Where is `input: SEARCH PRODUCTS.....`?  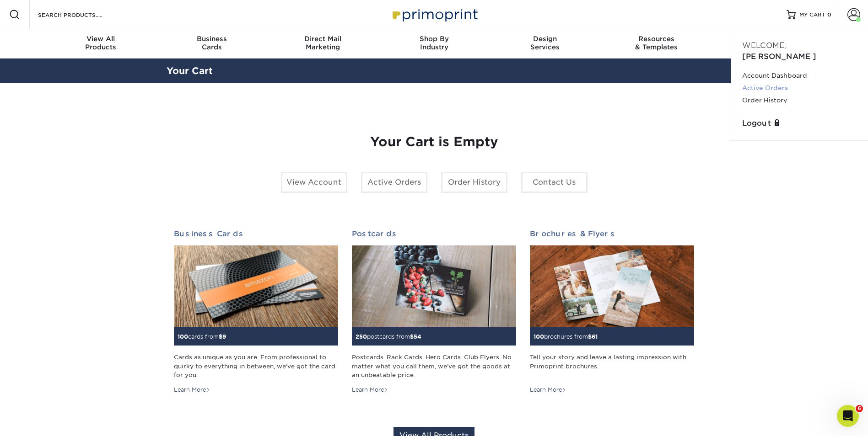
input: SEARCH PRODUCTS..... is located at coordinates (82, 15).